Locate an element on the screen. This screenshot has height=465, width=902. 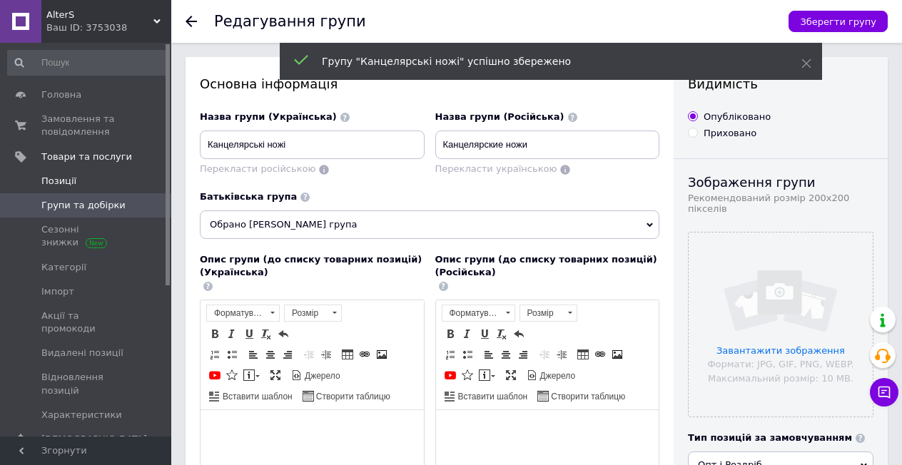
div: Повернутися назад is located at coordinates (191, 21).